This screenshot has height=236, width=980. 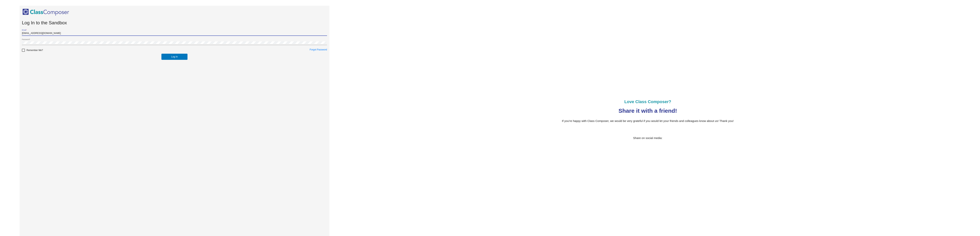 I want to click on span: Remember Me?, so click(x=34, y=50).